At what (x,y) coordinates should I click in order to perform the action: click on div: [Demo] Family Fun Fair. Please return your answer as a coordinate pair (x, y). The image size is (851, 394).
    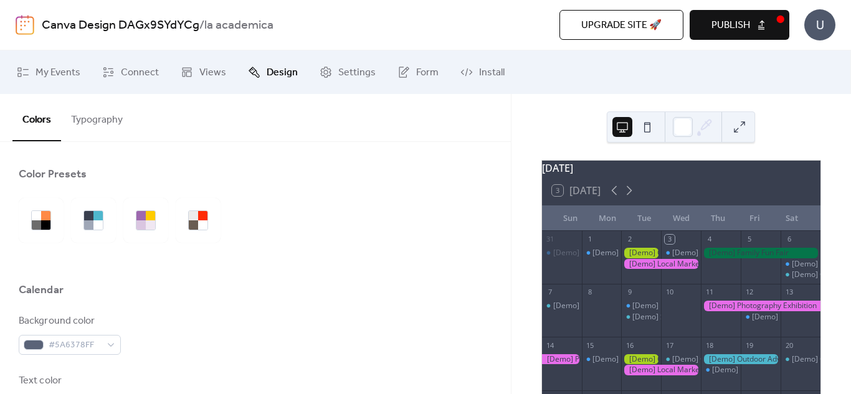
    Looking at the image, I should click on (760, 253).